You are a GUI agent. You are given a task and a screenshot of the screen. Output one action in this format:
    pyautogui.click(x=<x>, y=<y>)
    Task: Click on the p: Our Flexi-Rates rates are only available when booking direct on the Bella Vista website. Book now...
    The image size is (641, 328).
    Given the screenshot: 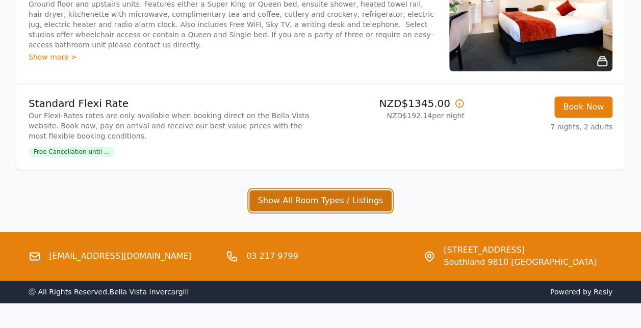 What is the action you would take?
    pyautogui.click(x=172, y=126)
    